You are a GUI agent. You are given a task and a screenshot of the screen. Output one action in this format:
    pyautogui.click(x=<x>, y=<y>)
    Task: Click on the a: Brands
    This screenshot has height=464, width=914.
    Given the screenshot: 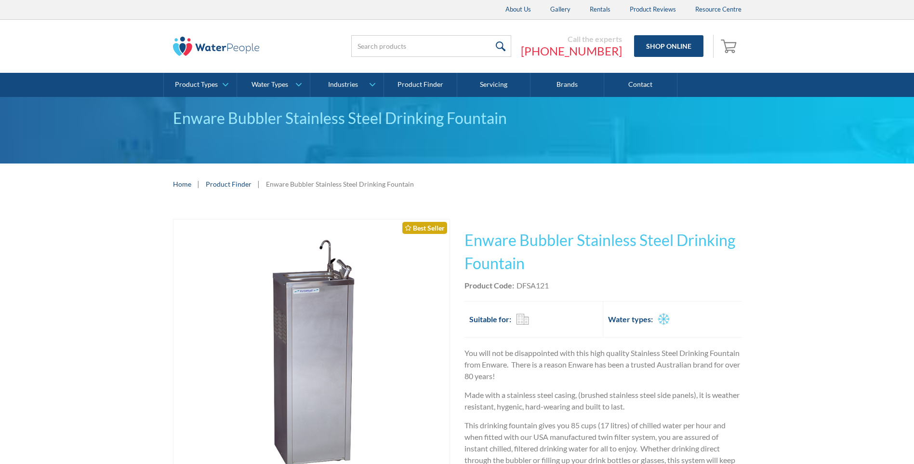 What is the action you would take?
    pyautogui.click(x=567, y=85)
    